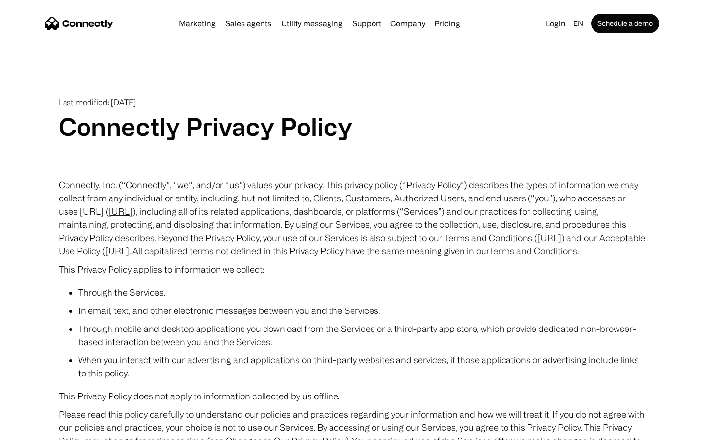 The height and width of the screenshot is (440, 704). Describe the element at coordinates (555, 23) in the screenshot. I see `a: Login` at that location.